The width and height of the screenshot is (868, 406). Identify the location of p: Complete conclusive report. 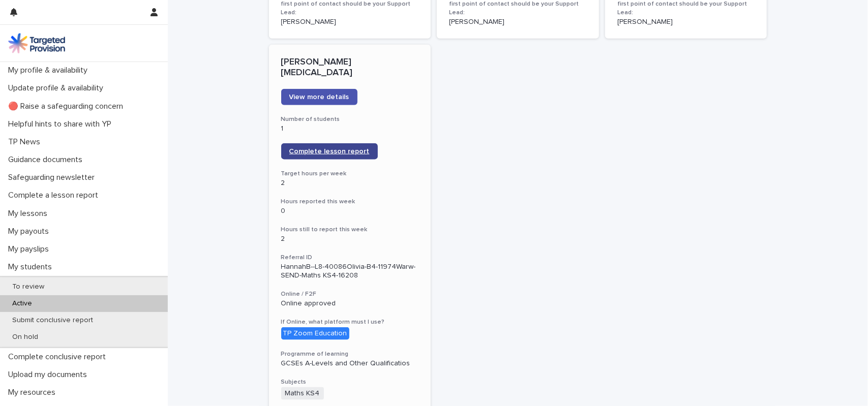
(59, 357).